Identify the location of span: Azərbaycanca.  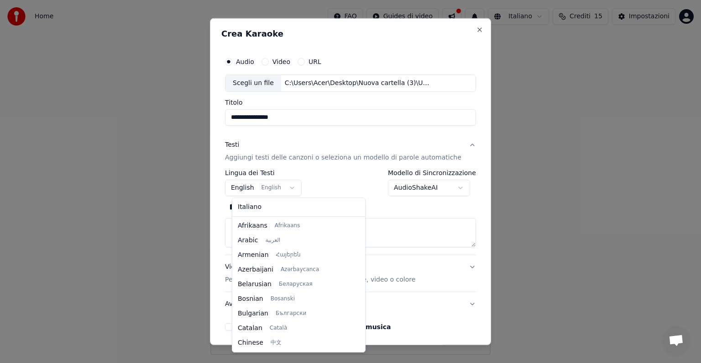
(300, 269).